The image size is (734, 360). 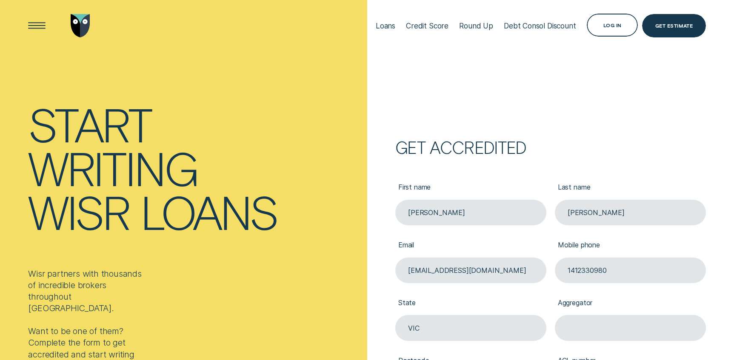 What do you see at coordinates (630, 188) in the screenshot?
I see `label: Last name` at bounding box center [630, 188].